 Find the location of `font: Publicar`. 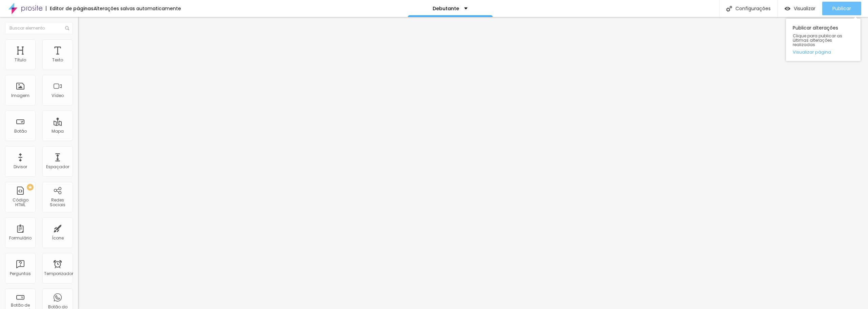

font: Publicar is located at coordinates (841, 8).